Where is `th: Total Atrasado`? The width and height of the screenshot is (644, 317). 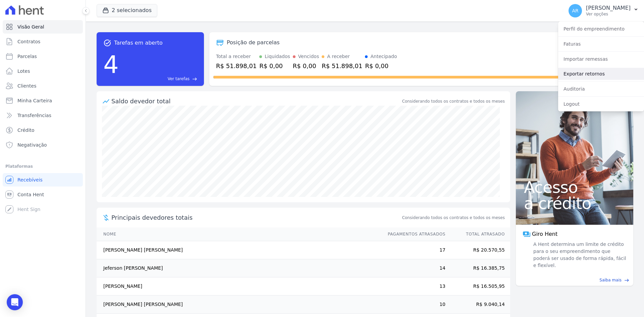
th: Total Atrasado is located at coordinates (478, 234).